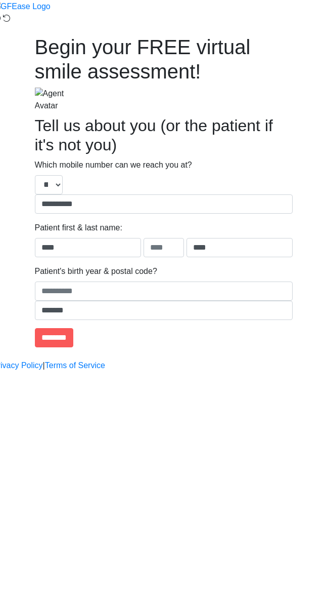 The height and width of the screenshot is (598, 327). I want to click on label: Which mobile number can we reach you at?, so click(113, 165).